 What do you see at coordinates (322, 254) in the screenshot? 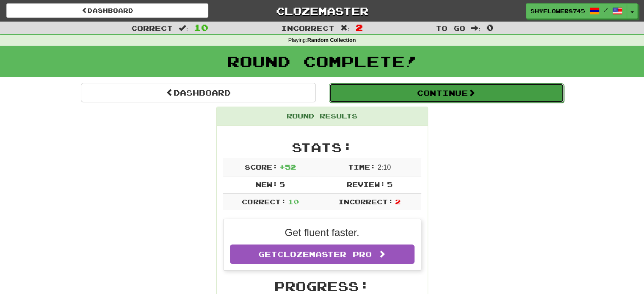
I see `a: GetClozemaster Pro` at bounding box center [322, 254].